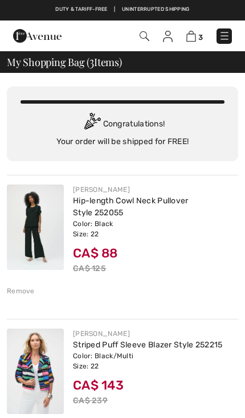  Describe the element at coordinates (37, 35) in the screenshot. I see `a: 1ère Avenue` at that location.